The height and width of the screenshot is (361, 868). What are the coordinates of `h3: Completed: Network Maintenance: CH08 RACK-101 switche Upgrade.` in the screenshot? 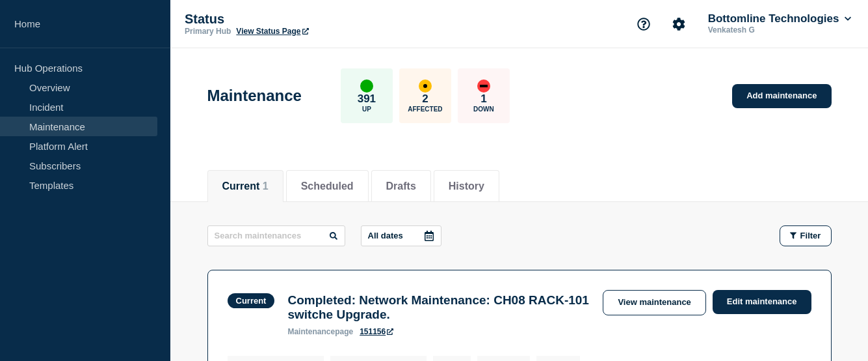 It's located at (438, 307).